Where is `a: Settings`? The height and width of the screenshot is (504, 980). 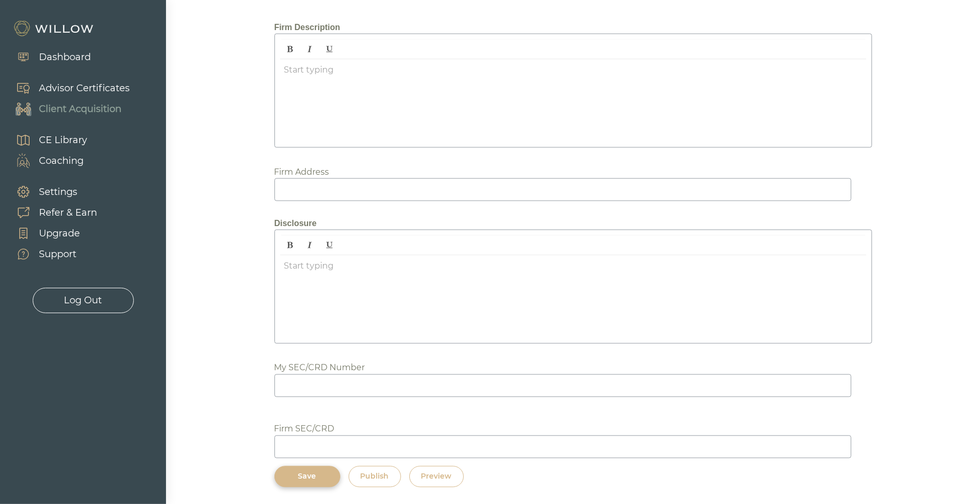 a: Settings is located at coordinates (51, 192).